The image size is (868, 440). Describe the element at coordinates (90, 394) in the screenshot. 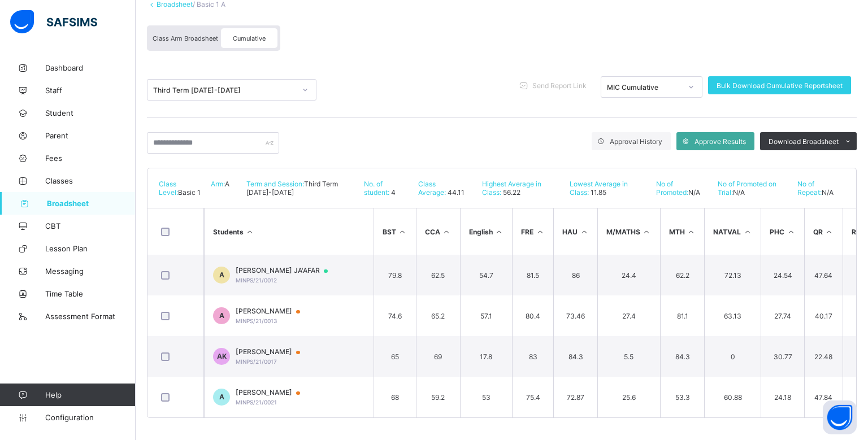

I see `span: Help` at that location.